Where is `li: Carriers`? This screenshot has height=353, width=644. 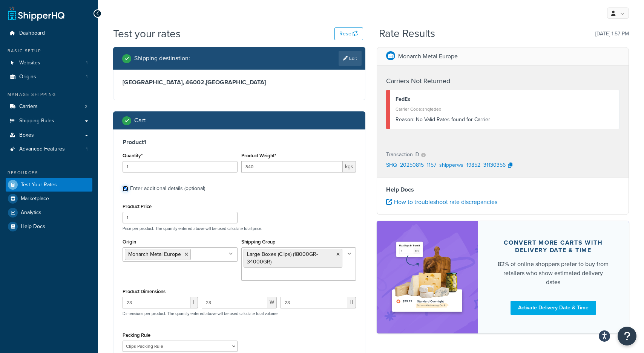
li: Carriers is located at coordinates (49, 107).